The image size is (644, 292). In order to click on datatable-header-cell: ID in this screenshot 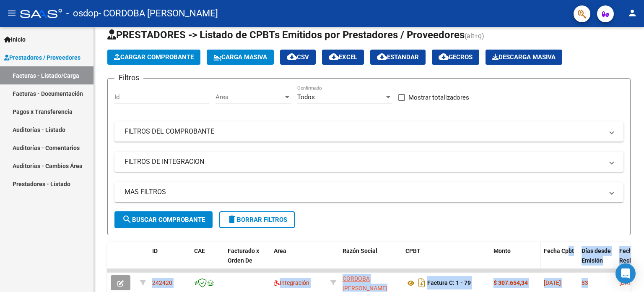, I will do `click(170, 260)`.